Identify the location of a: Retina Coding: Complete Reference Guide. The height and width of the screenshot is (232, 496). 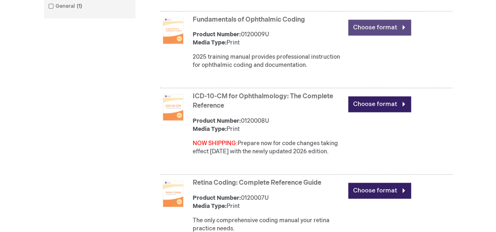
(257, 183).